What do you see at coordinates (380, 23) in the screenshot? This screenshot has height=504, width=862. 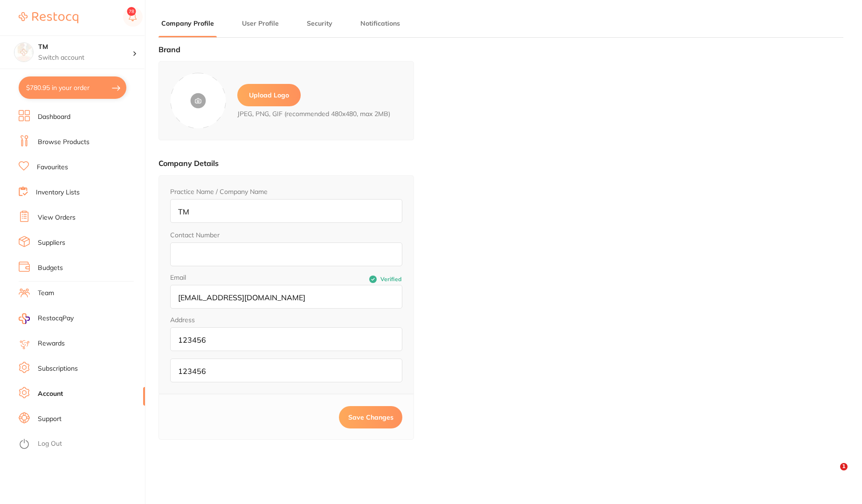 I see `button: Notifications` at bounding box center [380, 23].